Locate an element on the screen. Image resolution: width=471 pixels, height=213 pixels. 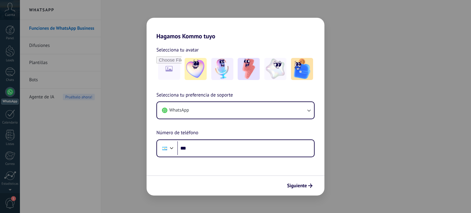
img: -2.jpeg is located at coordinates (222, 69).